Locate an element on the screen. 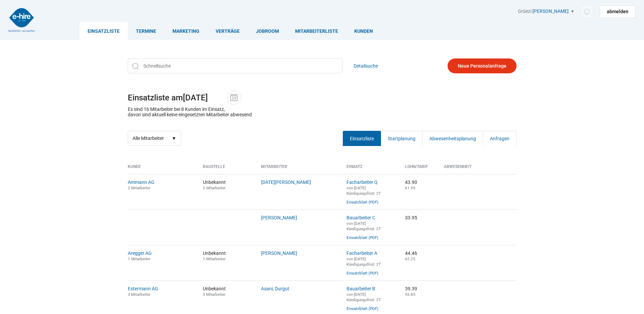 The height and width of the screenshot is (314, 644). input: Schnellsuche is located at coordinates (235, 66).